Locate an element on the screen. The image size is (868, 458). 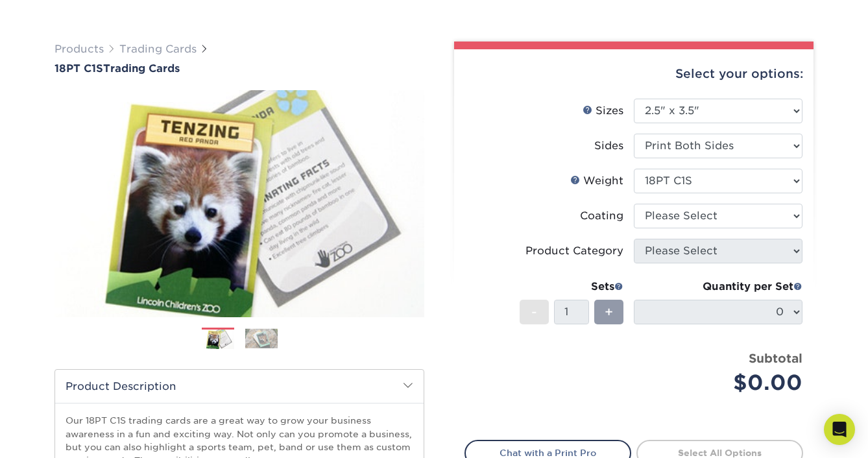
div: $0.00 is located at coordinates (723, 382).